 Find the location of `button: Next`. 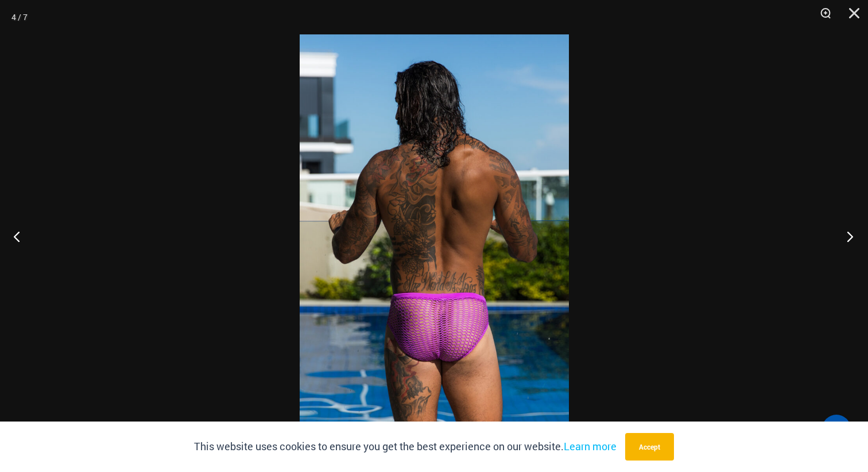

button: Next is located at coordinates (846, 236).